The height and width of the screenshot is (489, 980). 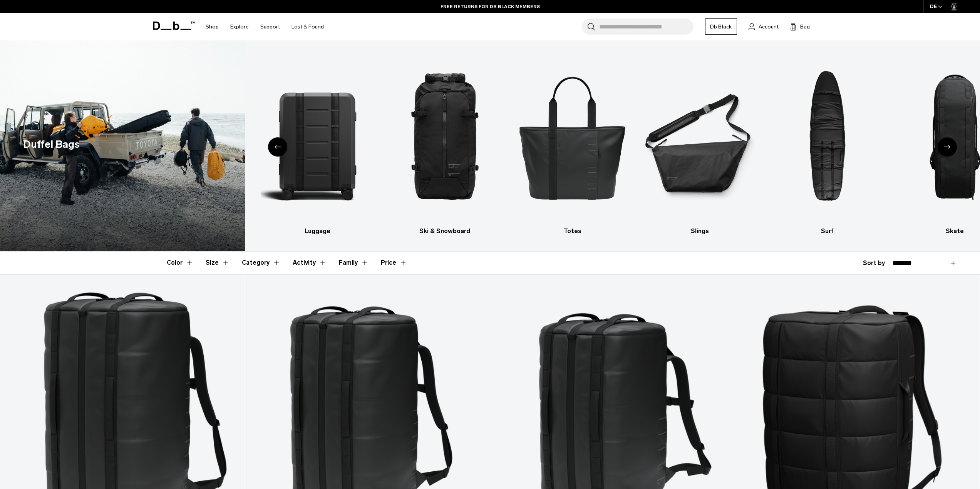 I want to click on a: Support, so click(x=270, y=27).